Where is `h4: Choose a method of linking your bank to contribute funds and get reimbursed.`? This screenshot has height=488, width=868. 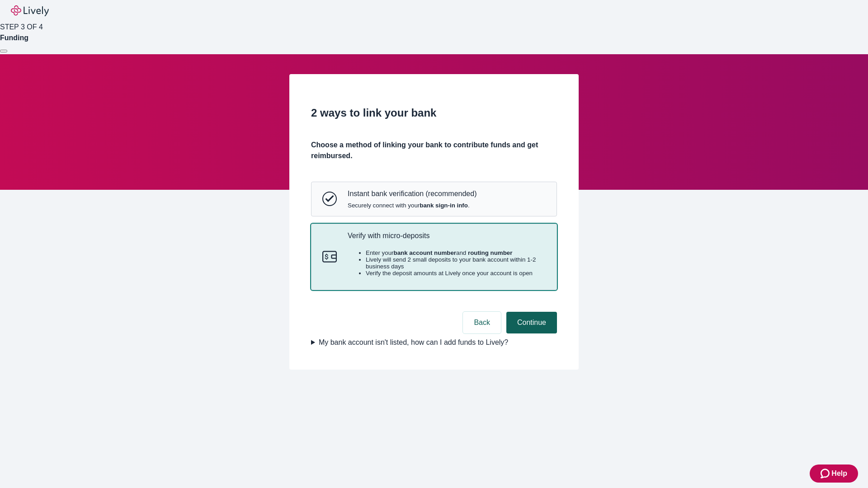 h4: Choose a method of linking your bank to contribute funds and get reimbursed. is located at coordinates (434, 150).